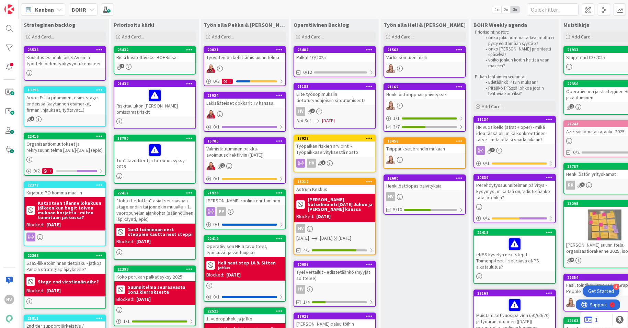 The height and width of the screenshot is (328, 628). I want to click on div: 15700, so click(246, 141).